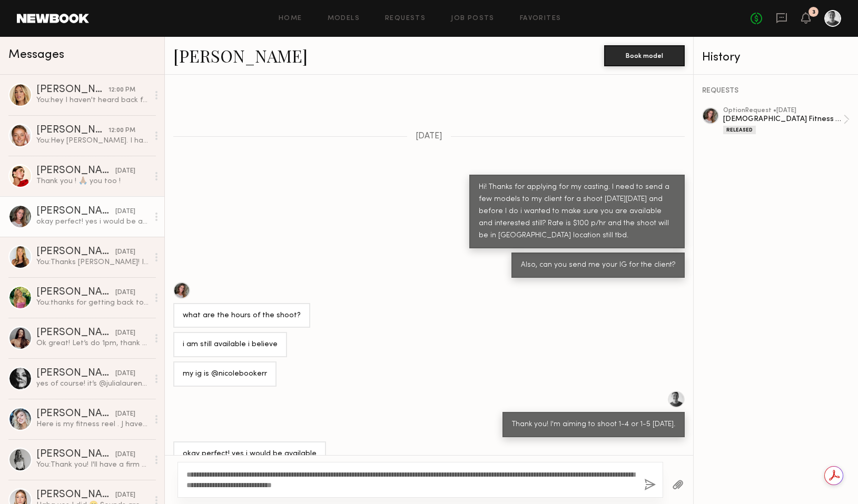  Describe the element at coordinates (644, 56) in the screenshot. I see `button: Book model` at that location.